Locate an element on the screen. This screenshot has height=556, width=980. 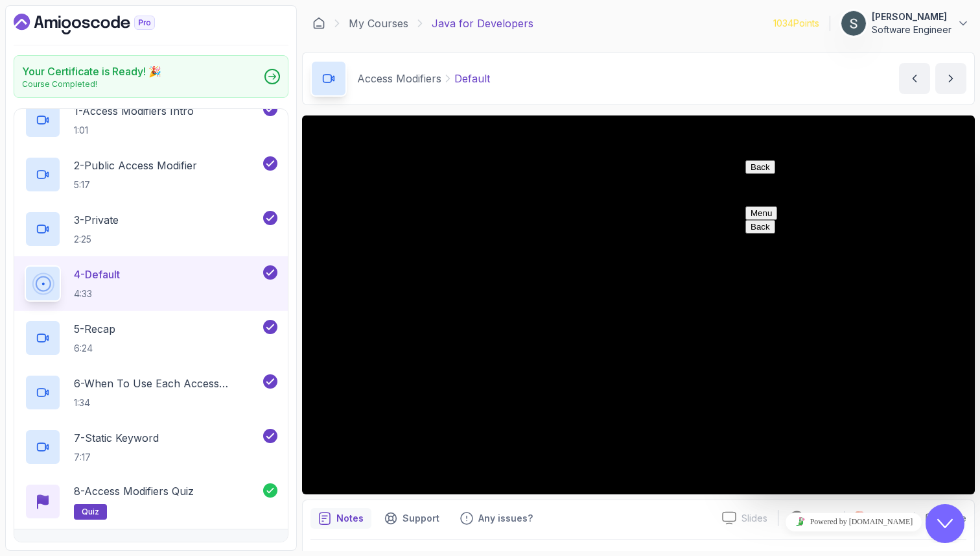
p: 7 - Static Keyword is located at coordinates (116, 438).